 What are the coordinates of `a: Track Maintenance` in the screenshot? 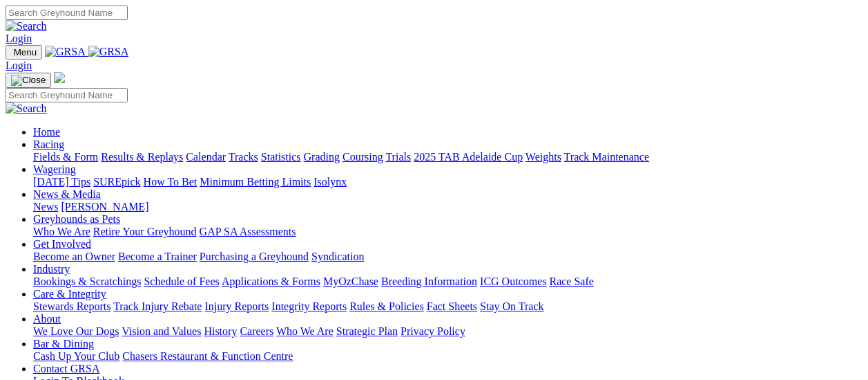 It's located at (606, 156).